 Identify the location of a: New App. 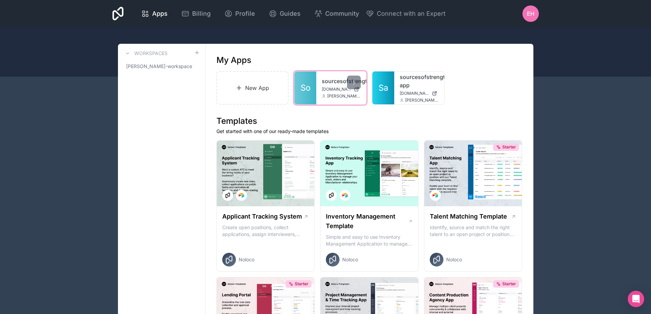
(253, 88).